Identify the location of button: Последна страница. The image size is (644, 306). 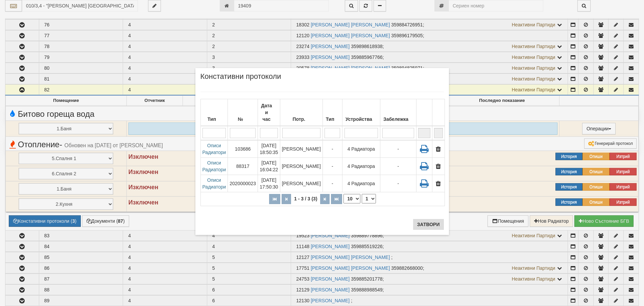
(337, 199).